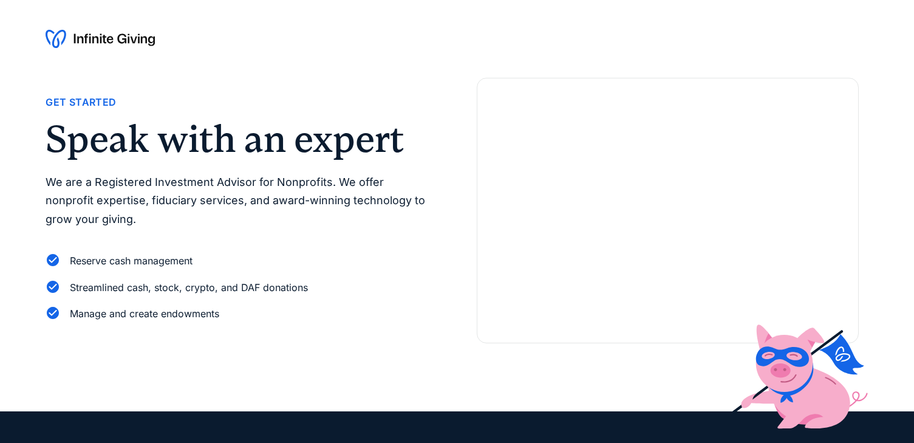  Describe the element at coordinates (189, 287) in the screenshot. I see `div: Streamlined cash, stock, crypto, and DAF donations` at that location.